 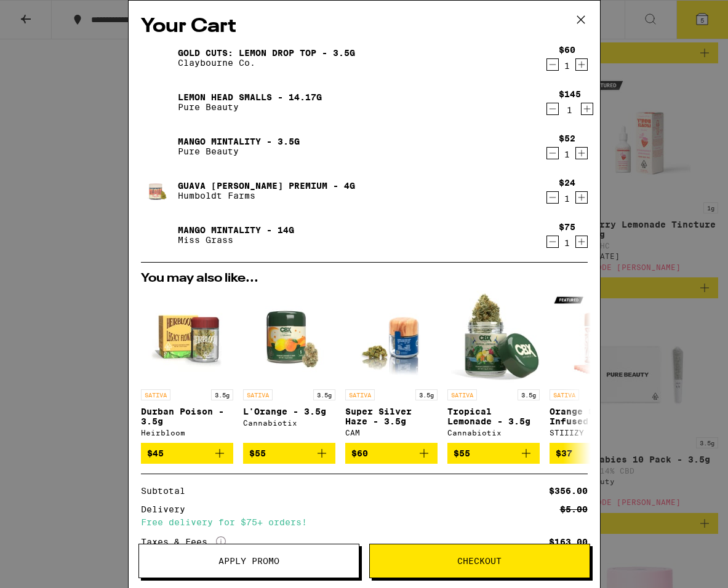 I want to click on span: $37, so click(x=563, y=453).